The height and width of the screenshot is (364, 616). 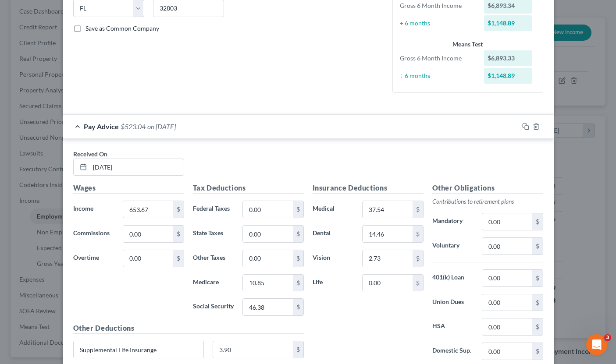 I want to click on label: Medicare, so click(x=214, y=284).